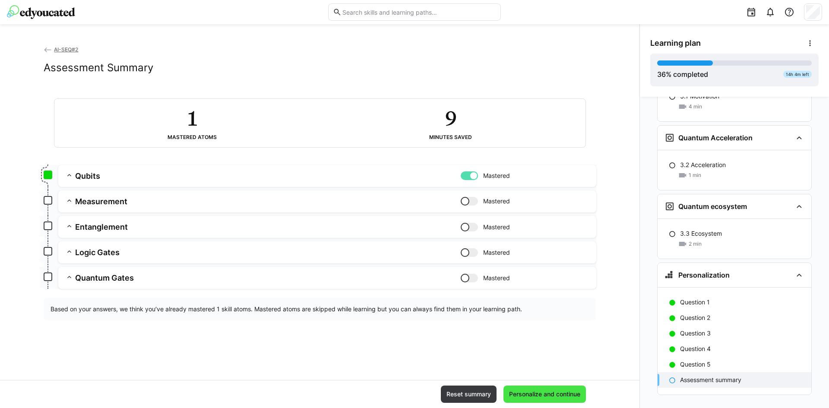  Describe the element at coordinates (192, 118) in the screenshot. I see `h2: 1` at that location.